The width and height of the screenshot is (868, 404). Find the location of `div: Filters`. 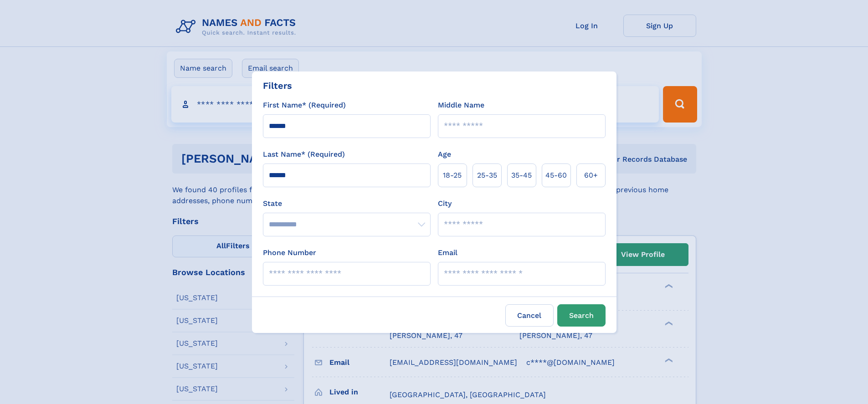

div: Filters is located at coordinates (278, 85).